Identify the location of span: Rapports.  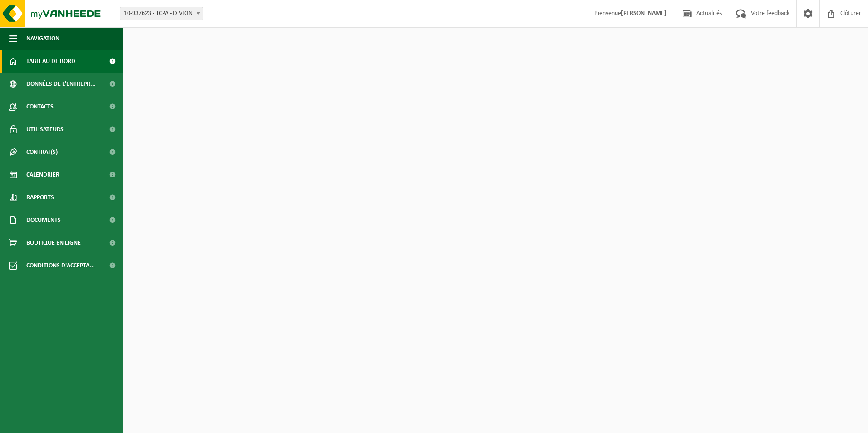
(40, 198).